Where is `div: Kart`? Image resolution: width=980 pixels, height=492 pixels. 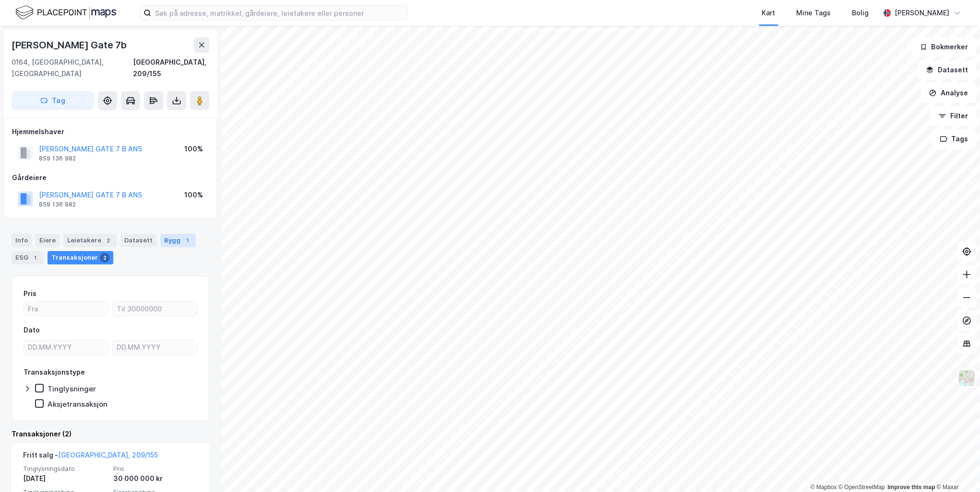
div: Kart is located at coordinates (768, 13).